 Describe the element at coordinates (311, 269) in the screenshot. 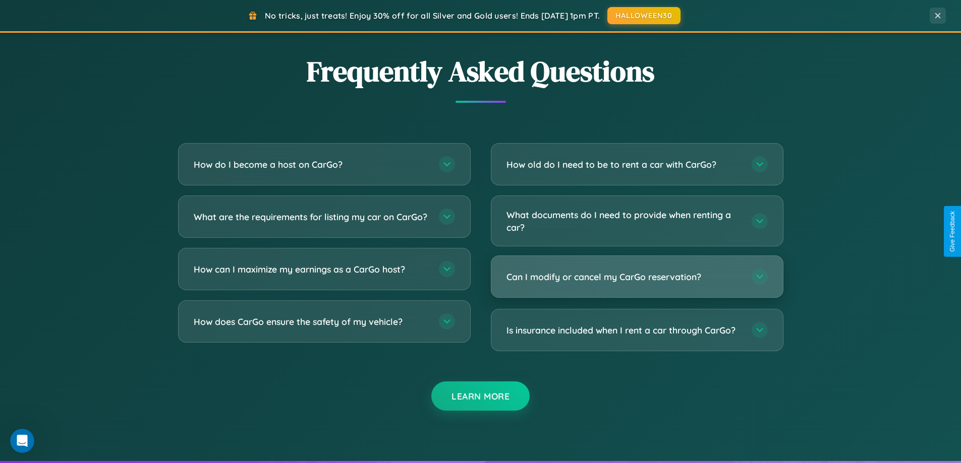

I see `h3: How can I maximize my earnings as a CarGo host?` at that location.